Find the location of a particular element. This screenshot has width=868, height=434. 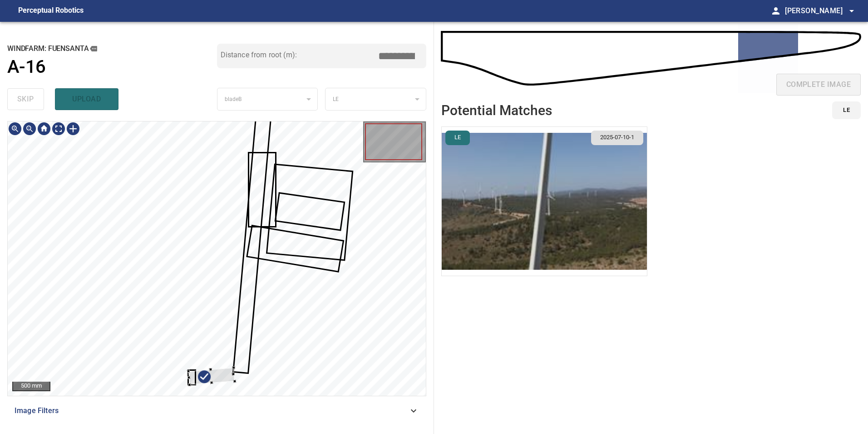

span: person is located at coordinates (776, 11).